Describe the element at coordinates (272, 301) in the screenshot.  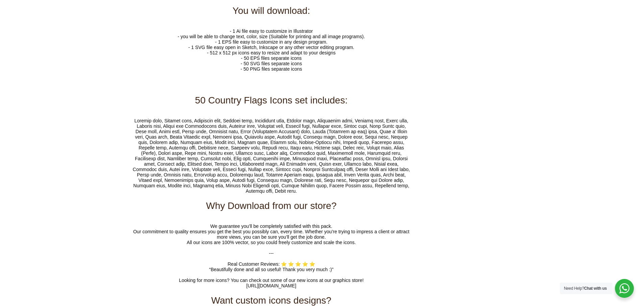
I see `h2: Want custom icons designs?` at that location.